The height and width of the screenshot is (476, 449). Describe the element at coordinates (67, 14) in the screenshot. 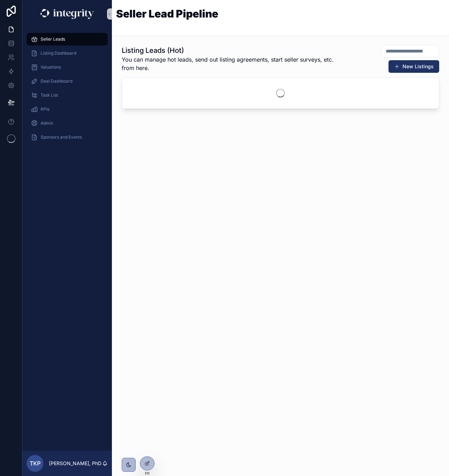

I see `img: App logo` at that location.